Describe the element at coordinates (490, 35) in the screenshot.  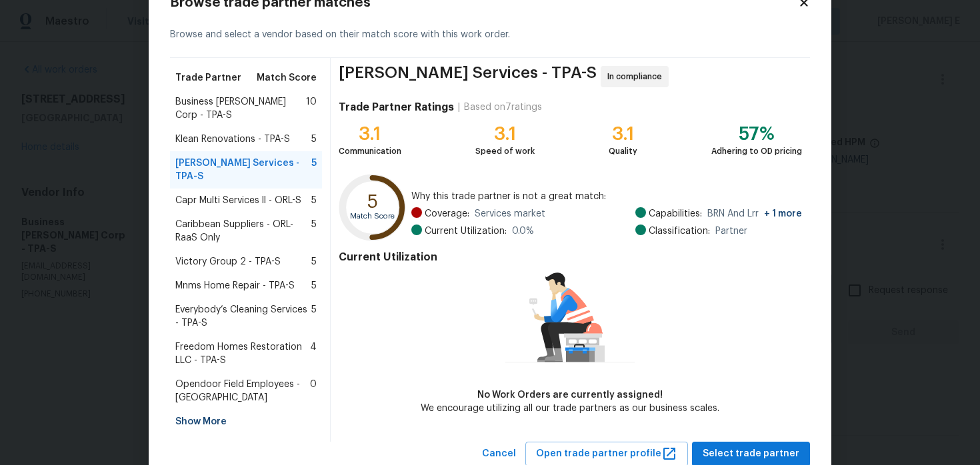
I see `div: Browse and select a vendor based on their match score with this work order.` at that location.